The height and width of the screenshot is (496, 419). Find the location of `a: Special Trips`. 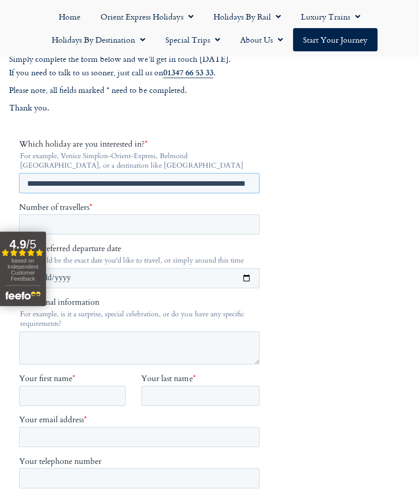

a: Special Trips is located at coordinates (193, 40).